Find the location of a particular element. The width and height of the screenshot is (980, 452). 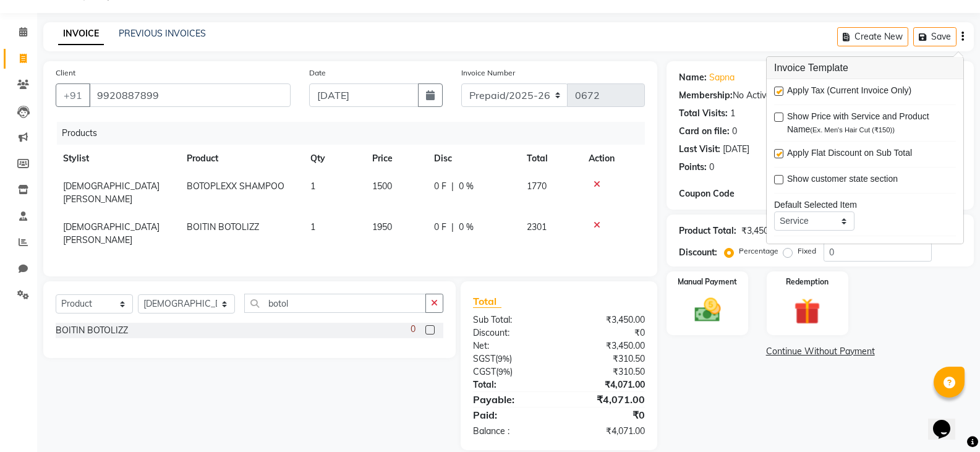

input: Search or Scan is located at coordinates (335, 303).